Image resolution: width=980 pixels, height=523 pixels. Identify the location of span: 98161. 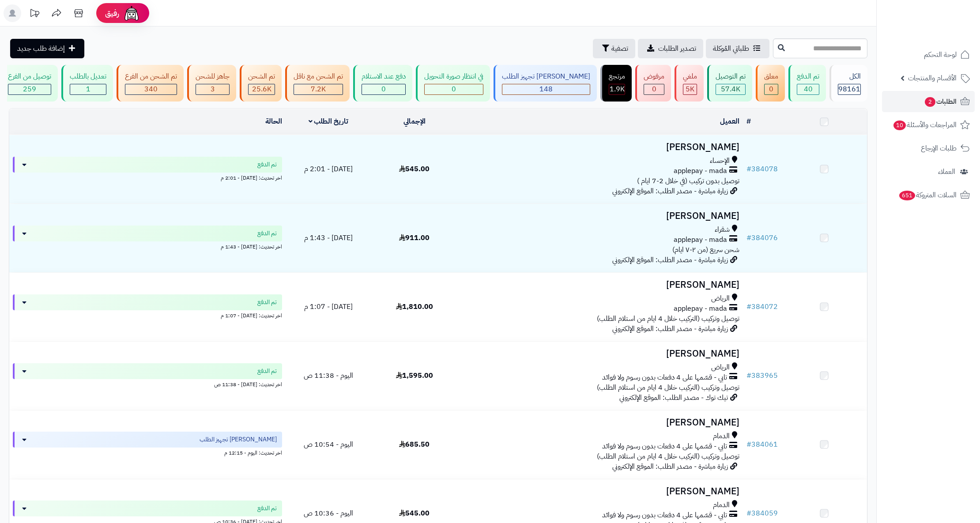
(849, 89).